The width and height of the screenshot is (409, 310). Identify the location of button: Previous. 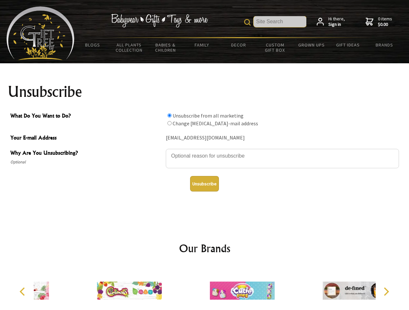
(23, 292).